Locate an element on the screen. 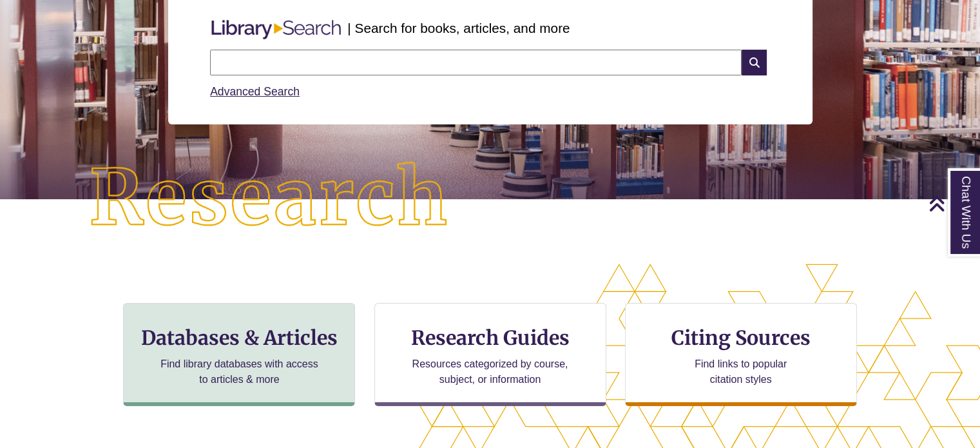 Image resolution: width=980 pixels, height=448 pixels. a: Research Guides Resources categorized by course, subject, or information is located at coordinates (490, 354).